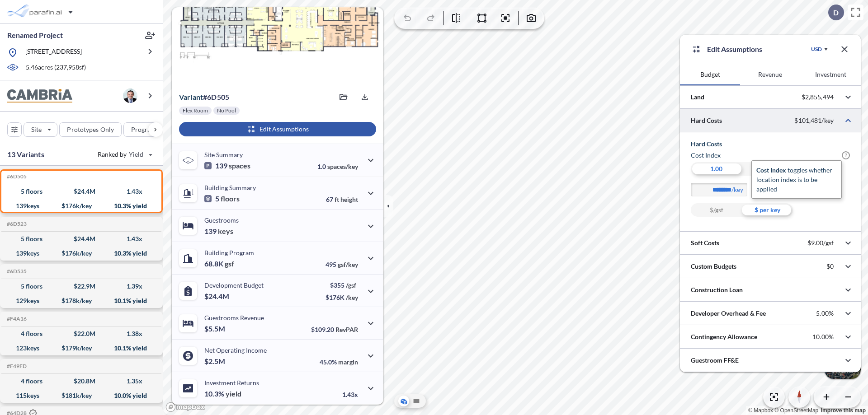 The width and height of the screenshot is (868, 415). I want to click on img: user logo, so click(130, 96).